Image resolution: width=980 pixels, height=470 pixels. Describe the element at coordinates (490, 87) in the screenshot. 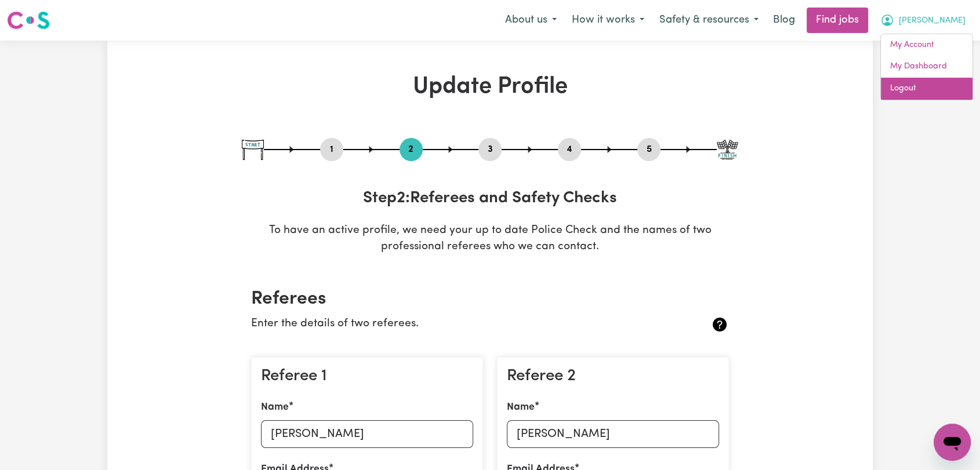

I see `h1: Update Profile` at that location.